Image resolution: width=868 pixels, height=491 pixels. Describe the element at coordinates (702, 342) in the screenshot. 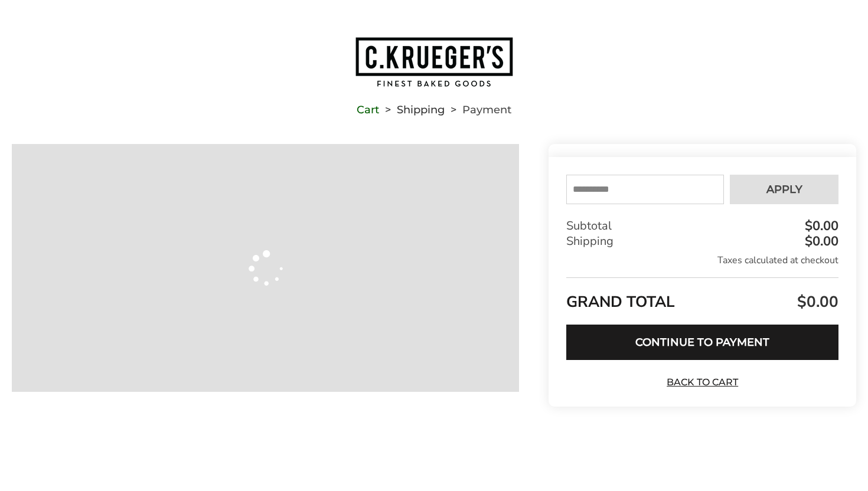

I see `button: Continue to Payment` at that location.